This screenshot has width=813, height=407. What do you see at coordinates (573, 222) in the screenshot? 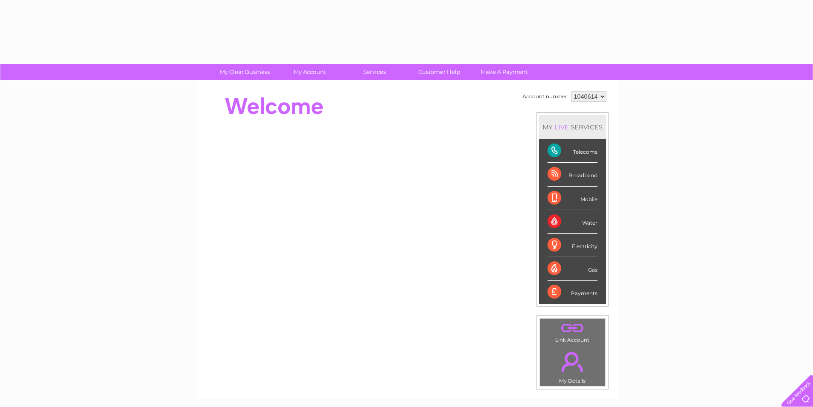
I see `div: Water` at bounding box center [573, 222].